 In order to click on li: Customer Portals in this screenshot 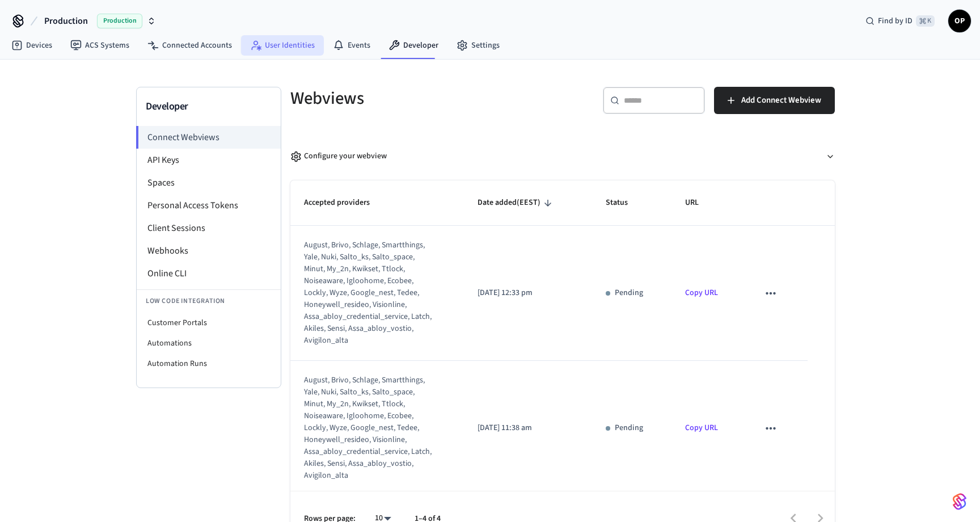, I will do `click(209, 323)`.